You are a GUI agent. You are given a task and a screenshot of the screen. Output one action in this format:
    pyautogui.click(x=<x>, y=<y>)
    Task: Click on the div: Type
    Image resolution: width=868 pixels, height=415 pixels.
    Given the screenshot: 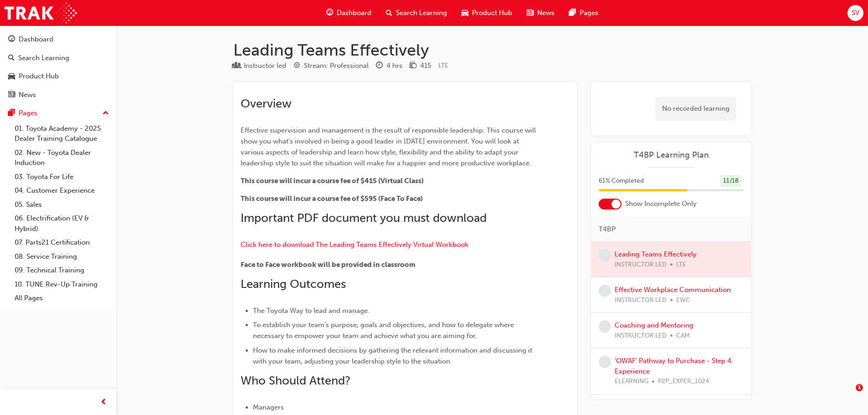 What is the action you would take?
    pyautogui.click(x=260, y=65)
    